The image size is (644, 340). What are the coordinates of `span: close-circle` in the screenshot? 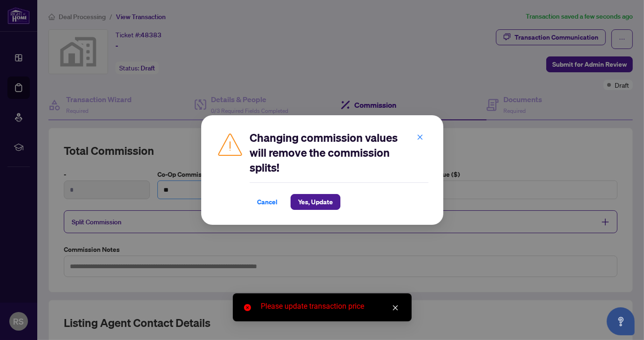 It's located at (248, 307).